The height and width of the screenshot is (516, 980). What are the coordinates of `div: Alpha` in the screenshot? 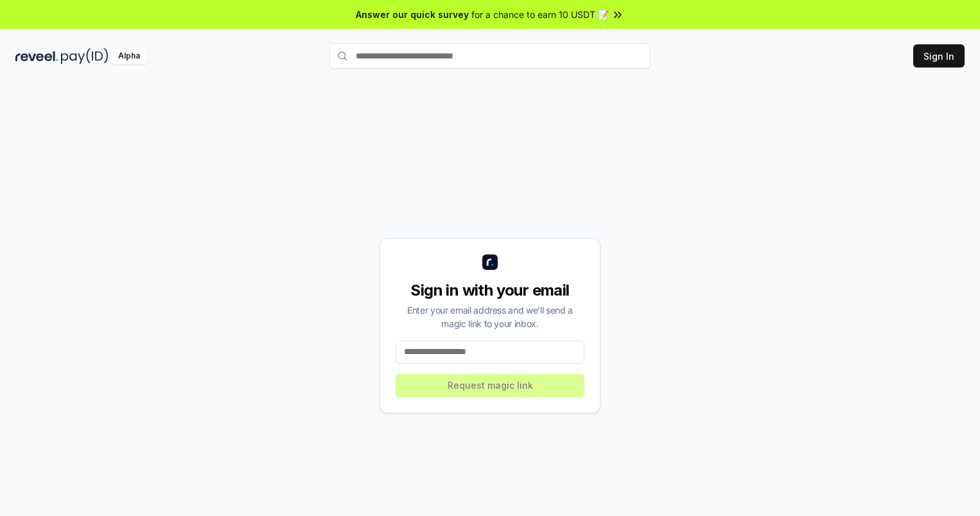 It's located at (129, 56).